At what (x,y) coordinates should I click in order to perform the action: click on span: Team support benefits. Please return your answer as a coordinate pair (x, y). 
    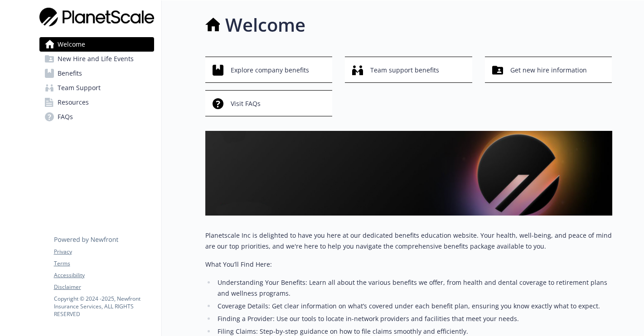
    Looking at the image, I should click on (404, 71).